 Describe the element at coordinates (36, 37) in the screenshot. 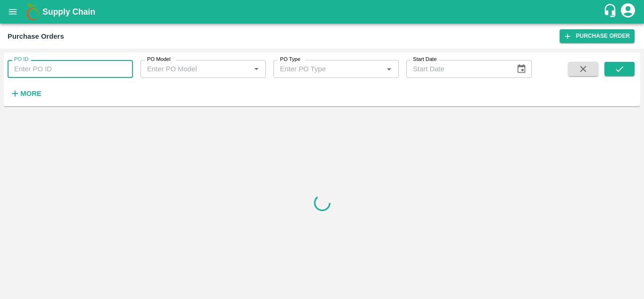

I see `div: Purchase Orders` at that location.